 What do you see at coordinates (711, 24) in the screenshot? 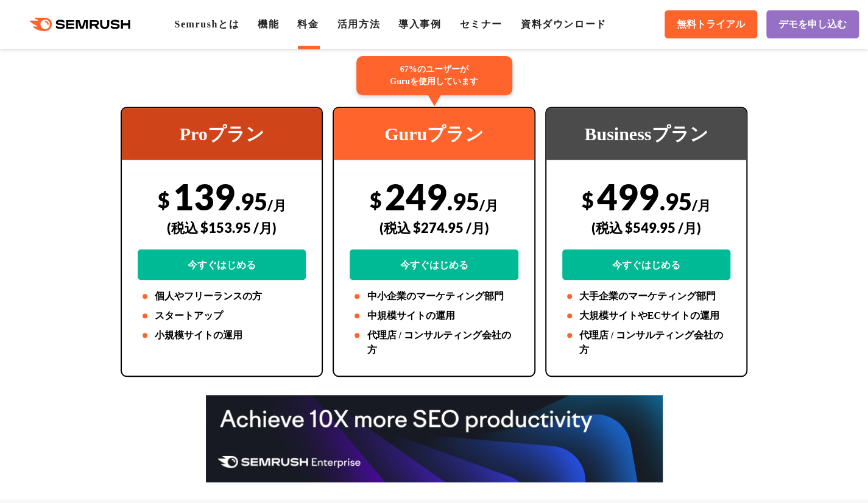
I see `a: 無料トライアル` at bounding box center [711, 24].